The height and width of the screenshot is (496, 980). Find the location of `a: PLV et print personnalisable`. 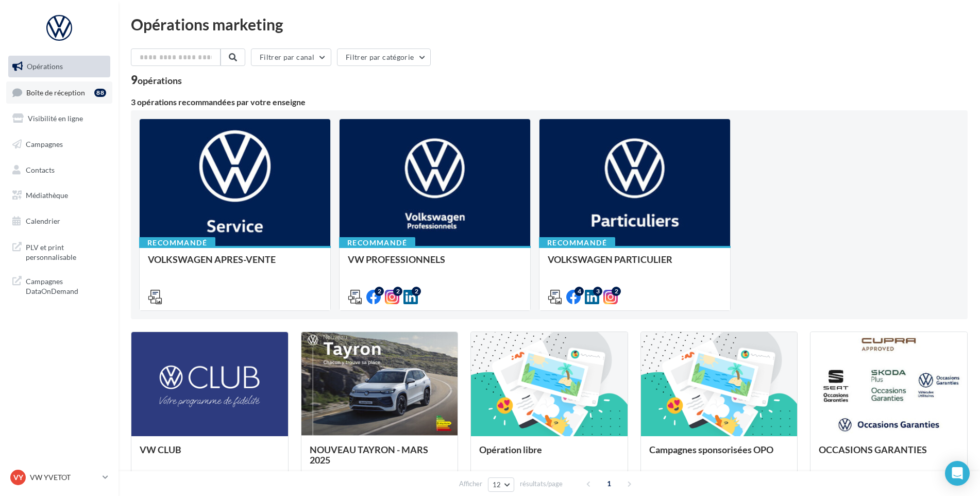

a: PLV et print personnalisable is located at coordinates (59, 251).